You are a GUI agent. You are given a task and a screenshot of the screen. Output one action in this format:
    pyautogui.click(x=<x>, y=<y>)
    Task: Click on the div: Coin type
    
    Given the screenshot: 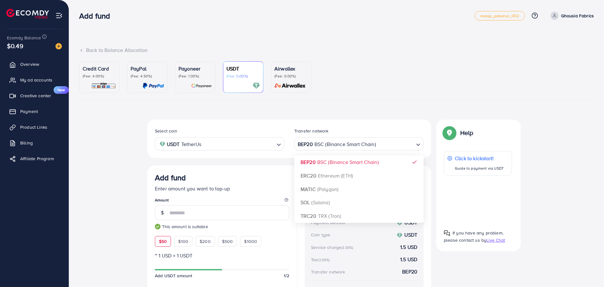 What is the action you would take?
    pyautogui.click(x=320, y=235)
    